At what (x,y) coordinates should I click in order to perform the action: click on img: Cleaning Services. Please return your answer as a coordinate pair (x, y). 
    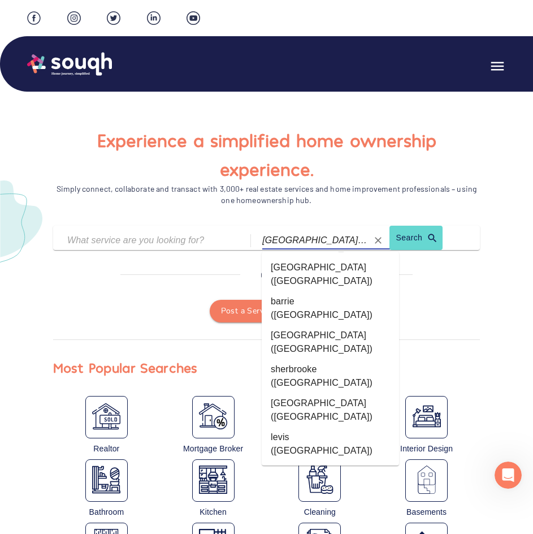
    Looking at the image, I should click on (320, 480).